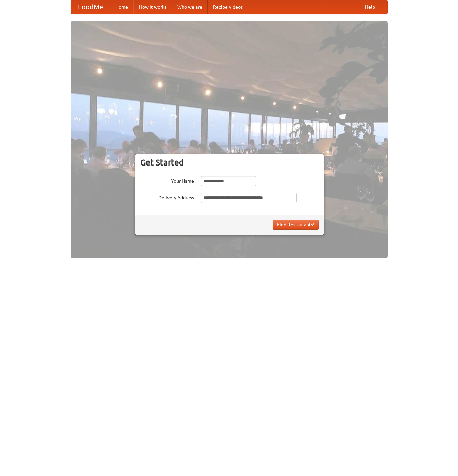 Image resolution: width=458 pixels, height=476 pixels. What do you see at coordinates (90, 7) in the screenshot?
I see `a: FoodMe` at bounding box center [90, 7].